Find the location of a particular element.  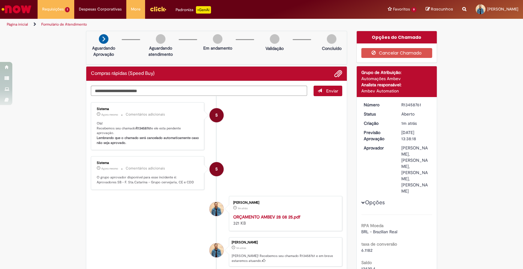

div: 321 KB is located at coordinates (285, 220).